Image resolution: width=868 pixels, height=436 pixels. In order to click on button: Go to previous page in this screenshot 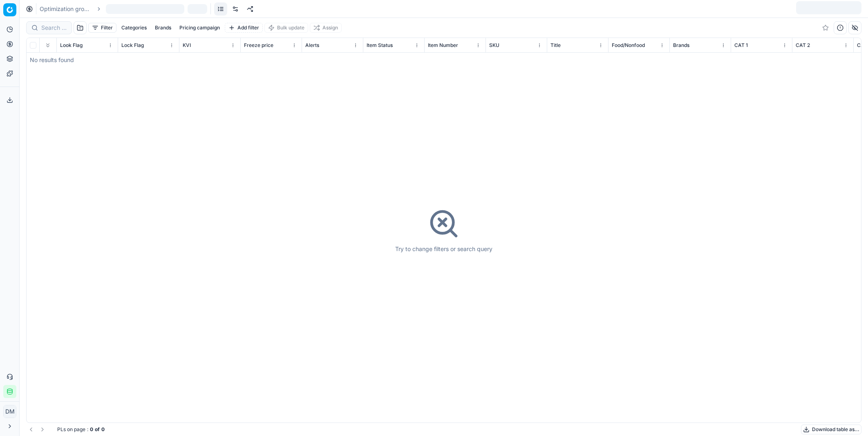, I will do `click(31, 430)`.